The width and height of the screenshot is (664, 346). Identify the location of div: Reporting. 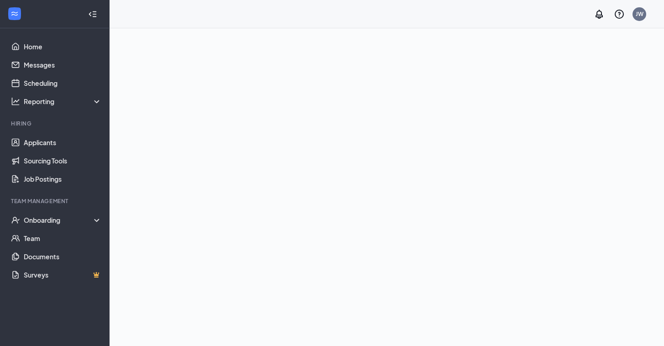
(63, 101).